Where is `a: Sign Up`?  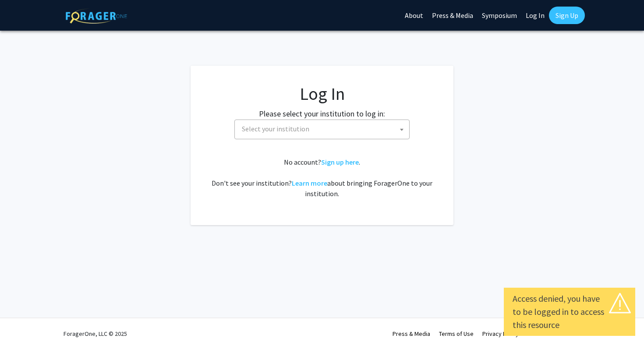 a: Sign Up is located at coordinates (567, 15).